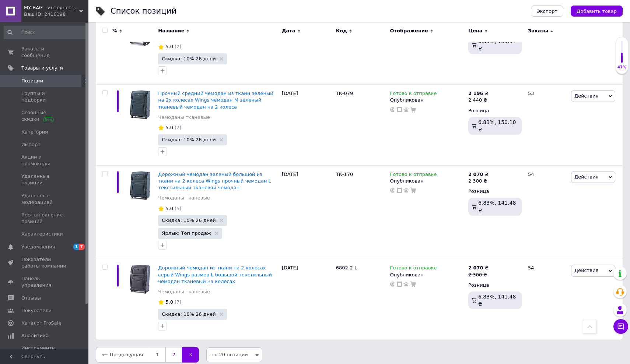 Image resolution: width=630 pixels, height=364 pixels. Describe the element at coordinates (140, 279) in the screenshot. I see `img: Дорожный чемодан из ткани на 2 колесах серый Wings размер L большой текстильный чемодан тканевый ...` at that location.